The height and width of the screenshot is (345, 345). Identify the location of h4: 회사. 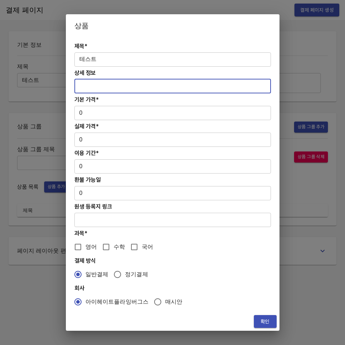
(173, 288).